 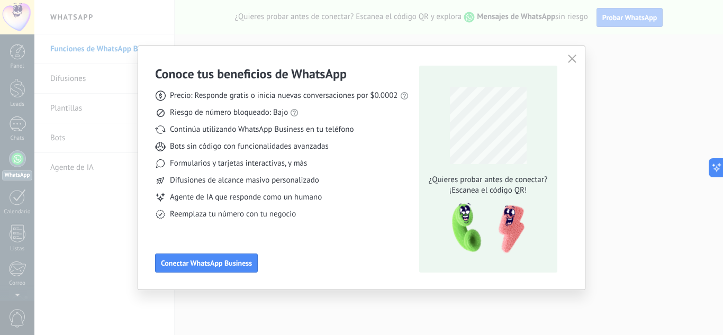 I want to click on span: ¡Escanea el código QR!, so click(x=488, y=191).